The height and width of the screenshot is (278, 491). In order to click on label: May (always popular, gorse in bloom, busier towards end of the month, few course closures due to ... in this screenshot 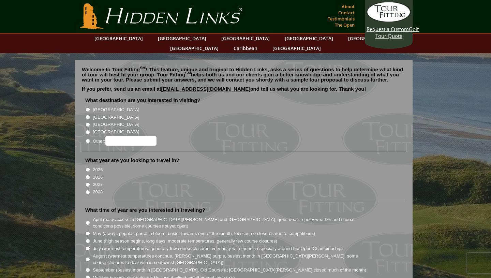, I will do `click(204, 234)`.